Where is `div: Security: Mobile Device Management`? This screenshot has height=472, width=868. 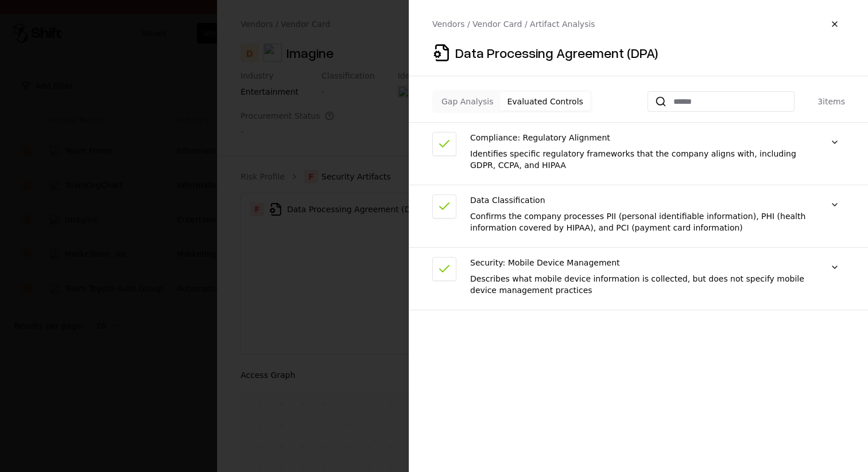
div: Security: Mobile Device Management is located at coordinates (640, 263).